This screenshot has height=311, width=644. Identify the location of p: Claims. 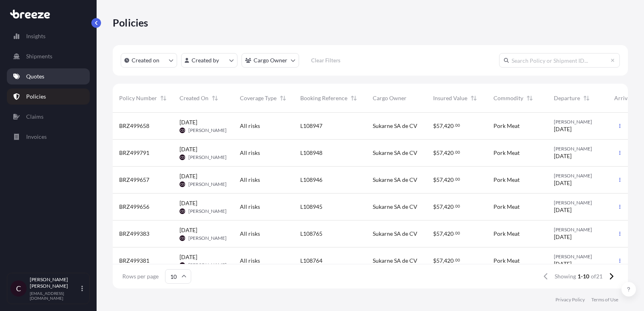
(35, 117).